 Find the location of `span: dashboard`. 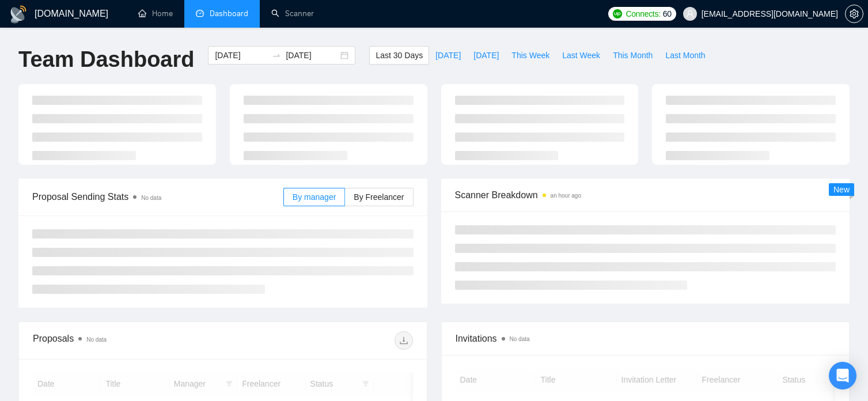

span: dashboard is located at coordinates (200, 13).